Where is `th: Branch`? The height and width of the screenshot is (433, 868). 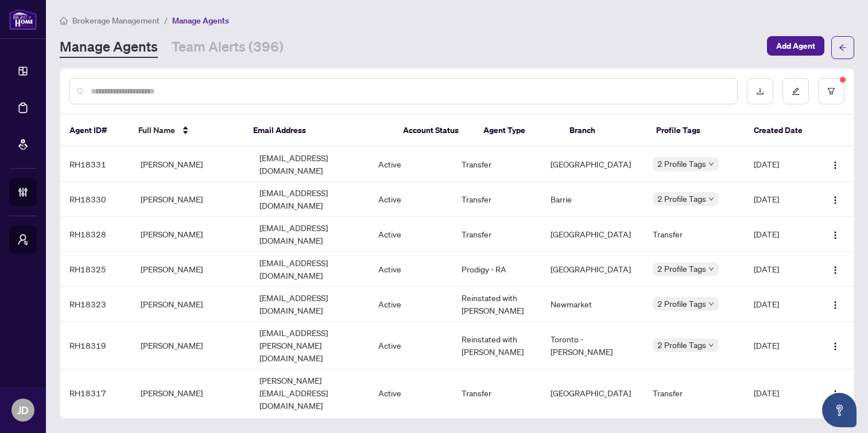 th: Branch is located at coordinates (603, 131).